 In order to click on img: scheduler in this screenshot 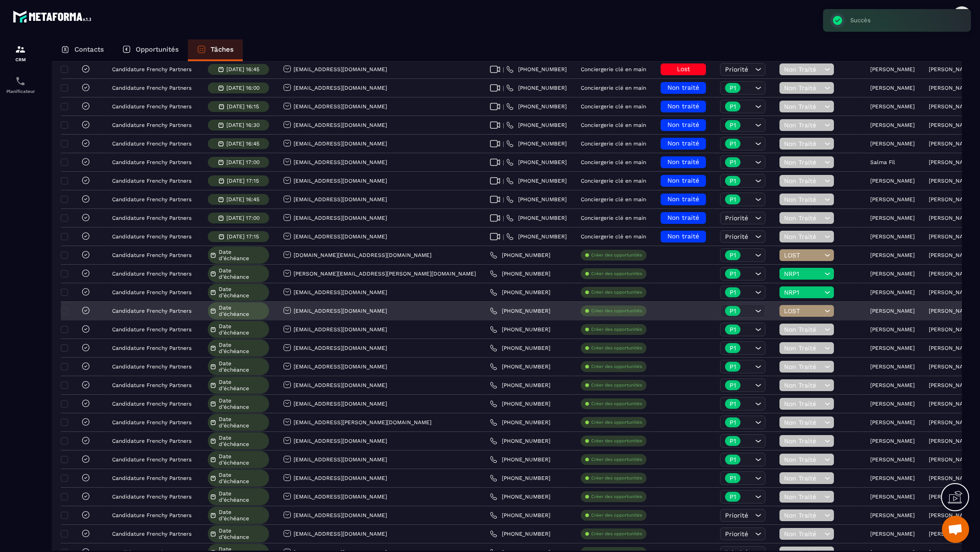, I will do `click(20, 81)`.